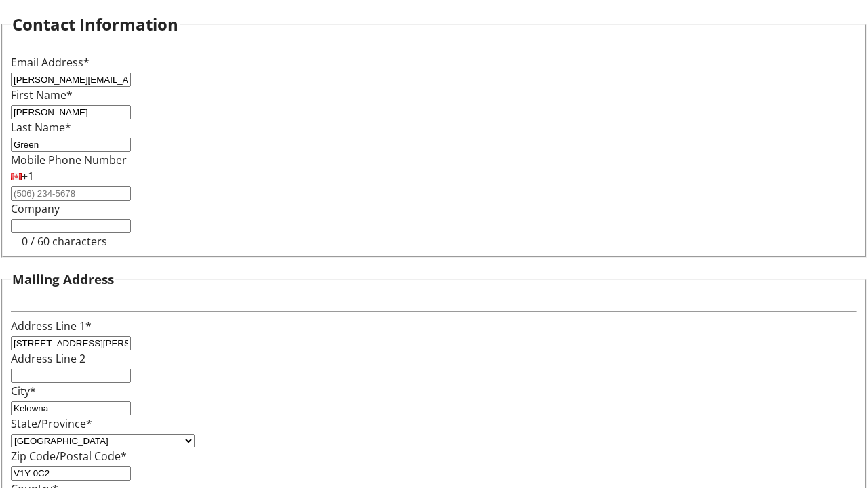 This screenshot has height=488, width=868. I want to click on tr-character-limit: 0 / 60 characters, so click(64, 241).